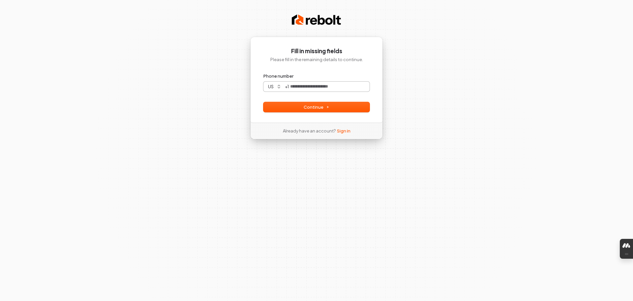  I want to click on p: Please fill in the remaining details to continue., so click(317, 59).